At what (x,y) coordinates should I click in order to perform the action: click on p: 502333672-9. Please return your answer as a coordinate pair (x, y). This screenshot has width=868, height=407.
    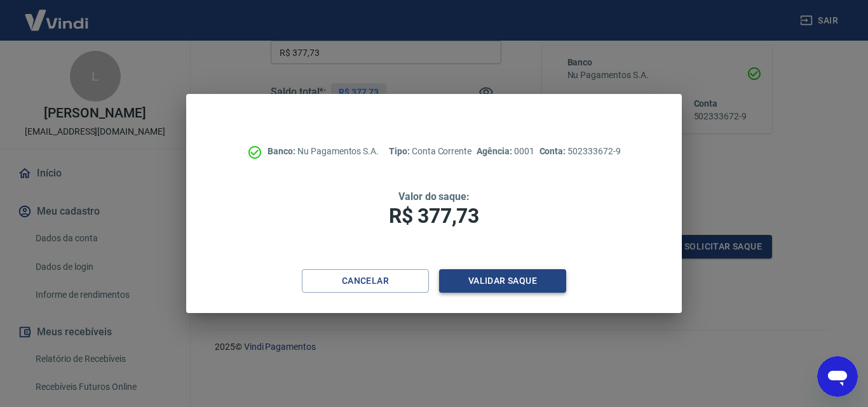
    Looking at the image, I should click on (580, 151).